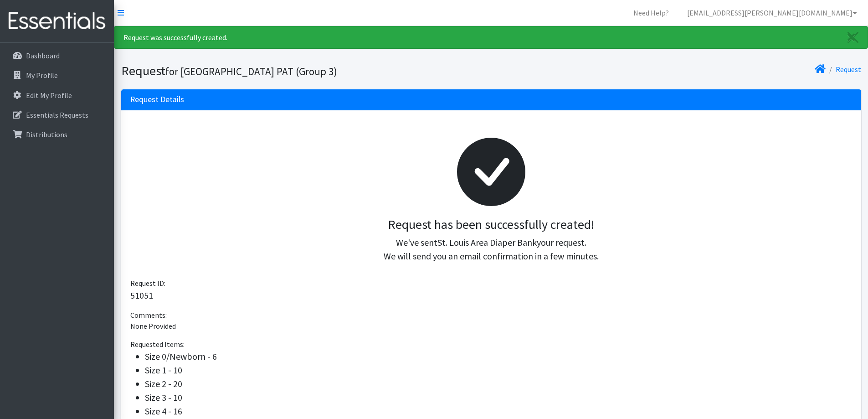  Describe the element at coordinates (491, 249) in the screenshot. I see `p: We've sent your request. We will send you an email confirmation in a few minutes.` at that location.